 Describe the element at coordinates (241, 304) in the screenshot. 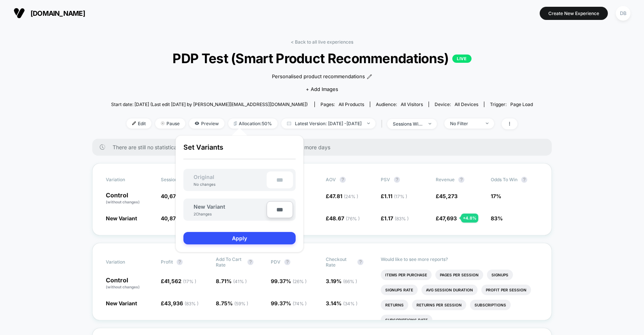

I see `span: ( 59 % )` at that location.